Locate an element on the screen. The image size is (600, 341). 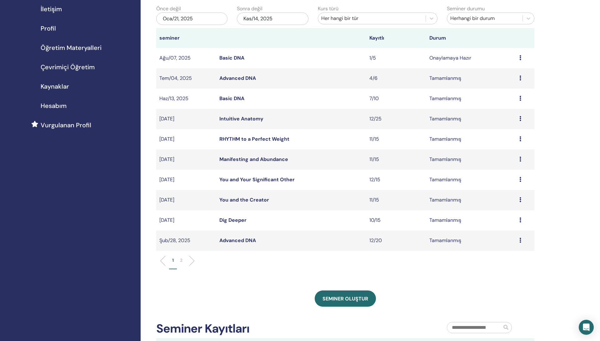
td: Tem/04, 2025 is located at coordinates (186, 78).